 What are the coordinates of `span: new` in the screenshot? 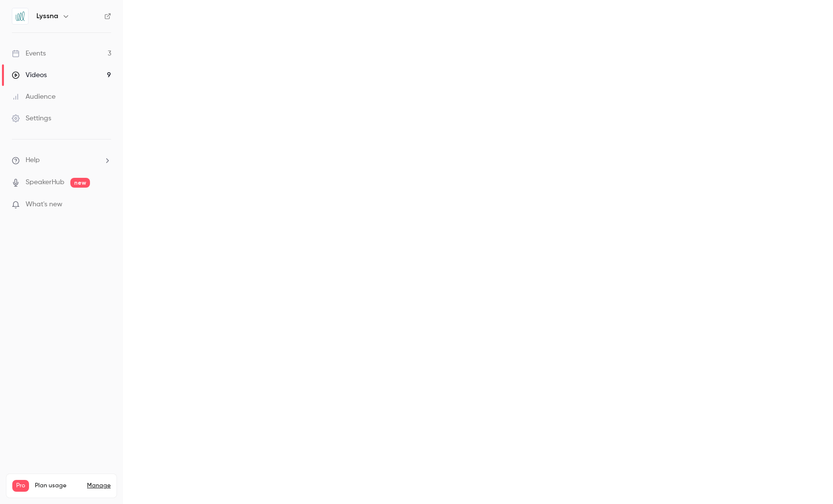 It's located at (80, 183).